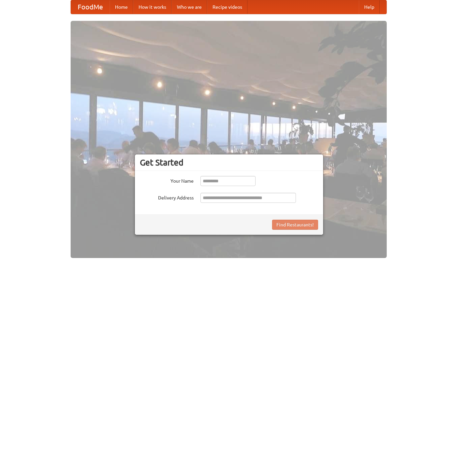 This screenshot has height=476, width=457. Describe the element at coordinates (189, 7) in the screenshot. I see `a: Who we are` at that location.